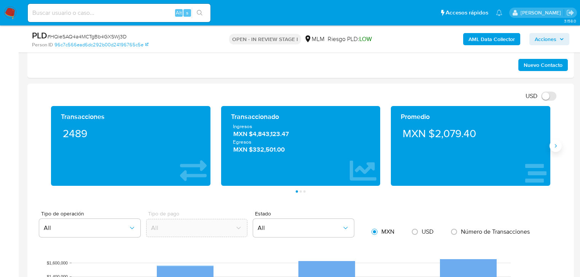  What do you see at coordinates (570, 21) in the screenshot?
I see `span: 3.158.0` at bounding box center [570, 21].